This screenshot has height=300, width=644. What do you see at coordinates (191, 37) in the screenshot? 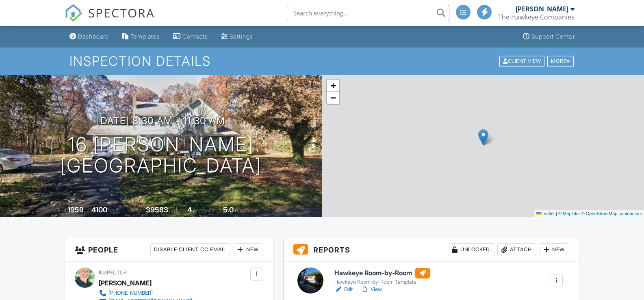
I see `a: Contacts` at bounding box center [191, 37].